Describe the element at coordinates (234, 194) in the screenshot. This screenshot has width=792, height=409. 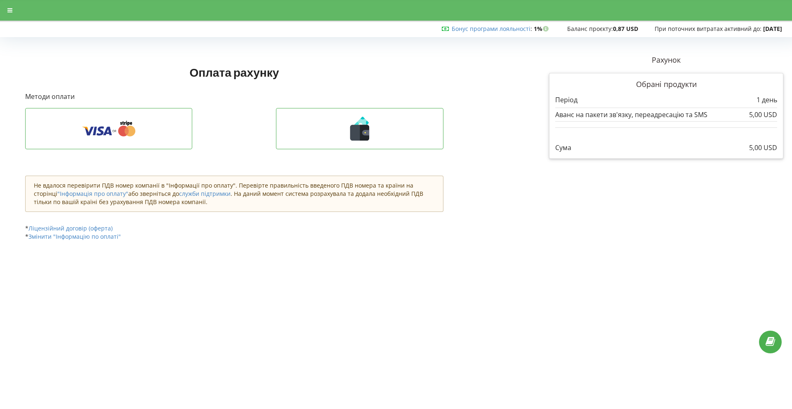
I see `div: Не вдалося перевірити ПДВ номер компанії в "Інформації про оплату". Перевірте правильність введен...` at that location.